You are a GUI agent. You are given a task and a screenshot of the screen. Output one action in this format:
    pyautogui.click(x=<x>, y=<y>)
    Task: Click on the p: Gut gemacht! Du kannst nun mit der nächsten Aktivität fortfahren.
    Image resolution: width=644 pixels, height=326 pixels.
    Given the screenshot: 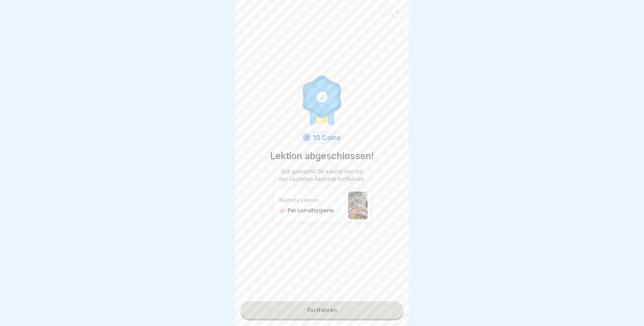 What is the action you would take?
    pyautogui.click(x=322, y=175)
    